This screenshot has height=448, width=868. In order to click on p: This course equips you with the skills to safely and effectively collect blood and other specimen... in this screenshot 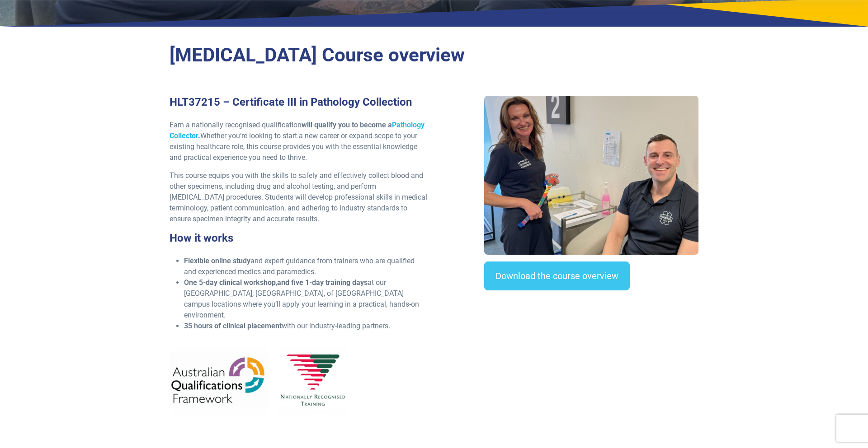, I will do `click(299, 198)`.